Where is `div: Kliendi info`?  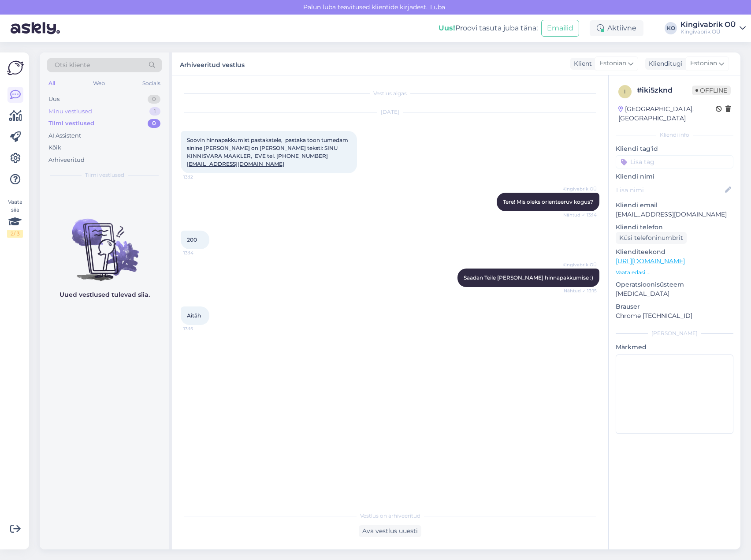 div: Kliendi info is located at coordinates (674, 135).